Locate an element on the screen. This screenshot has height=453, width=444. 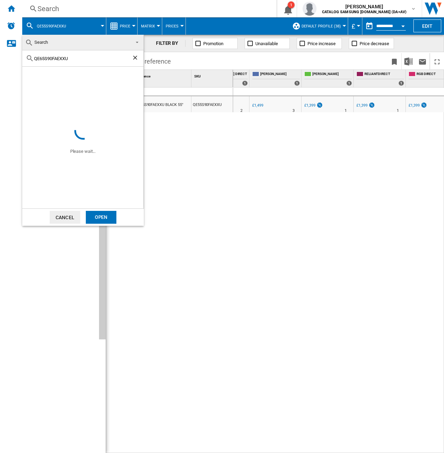
button: Cancel is located at coordinates (65, 217).